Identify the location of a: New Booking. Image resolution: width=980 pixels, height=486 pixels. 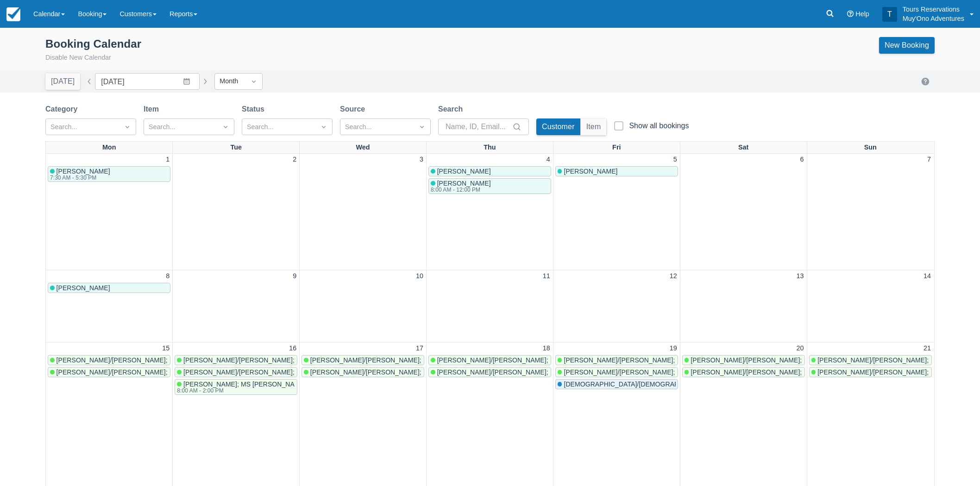
(907, 46).